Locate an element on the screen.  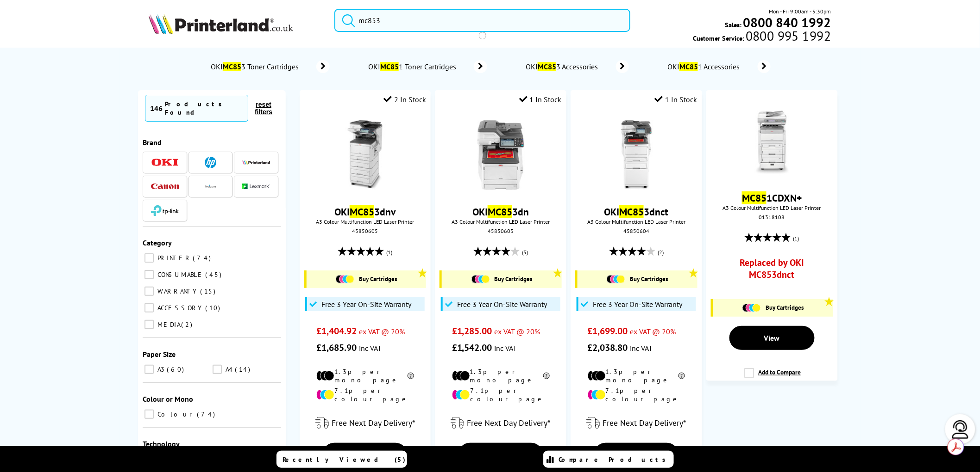
input: ACCESSORY 10 is located at coordinates (149, 308).